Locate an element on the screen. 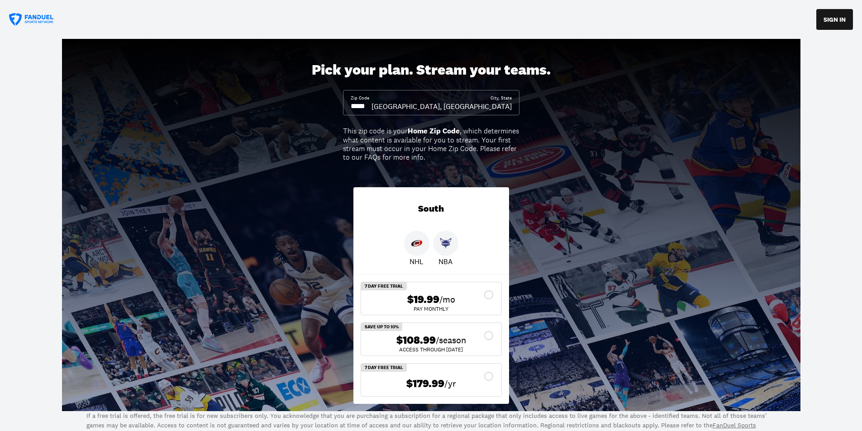 This screenshot has width=862, height=431. span: $19.99 is located at coordinates (423, 299).